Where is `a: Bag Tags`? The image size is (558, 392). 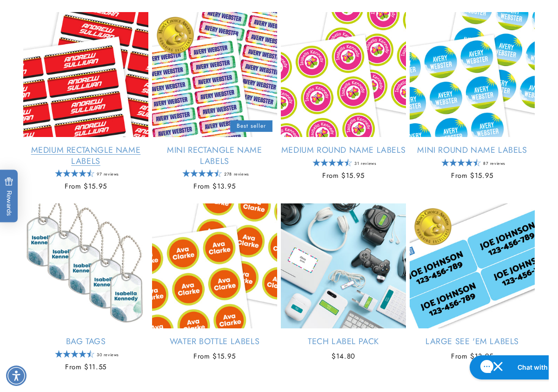 a: Bag Tags is located at coordinates (86, 342).